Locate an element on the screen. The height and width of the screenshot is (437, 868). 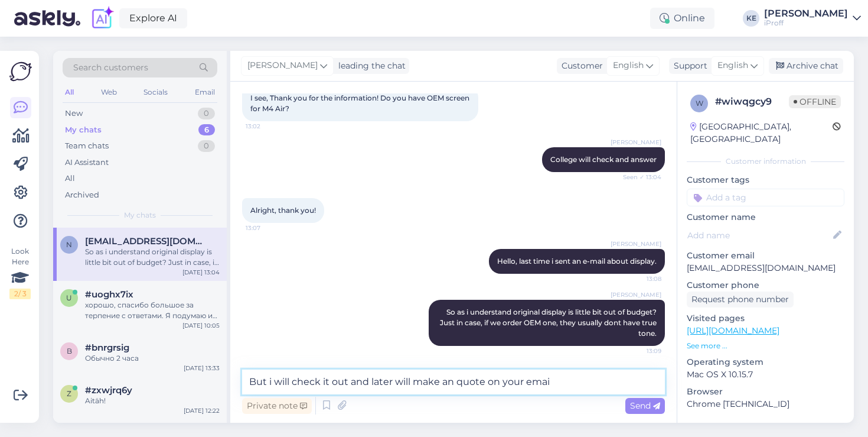
span: #uoghx7ix is located at coordinates (109, 294).